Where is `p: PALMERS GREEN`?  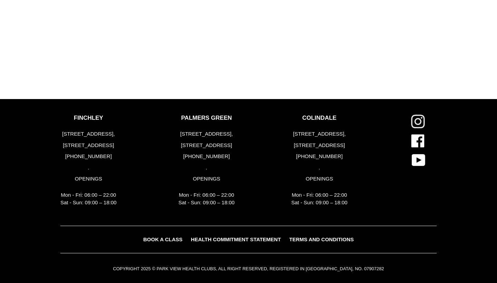 p: PALMERS GREEN is located at coordinates (206, 118).